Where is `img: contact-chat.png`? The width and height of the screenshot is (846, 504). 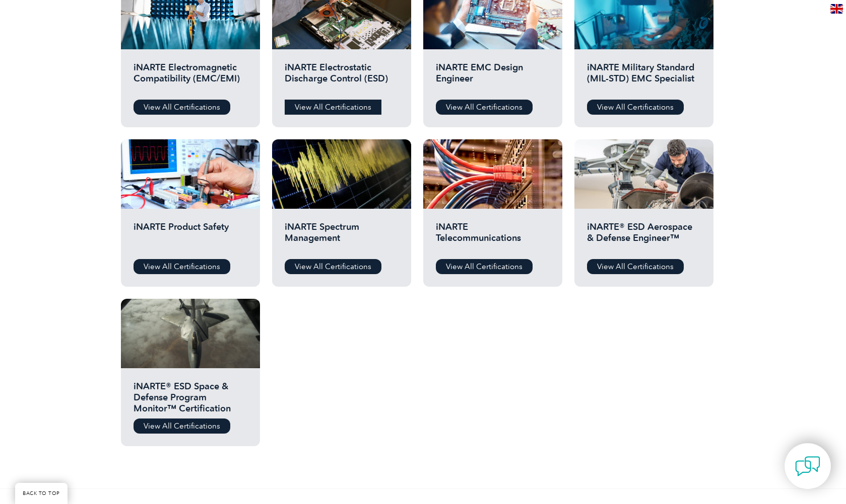
img: contact-chat.png is located at coordinates (808, 466).